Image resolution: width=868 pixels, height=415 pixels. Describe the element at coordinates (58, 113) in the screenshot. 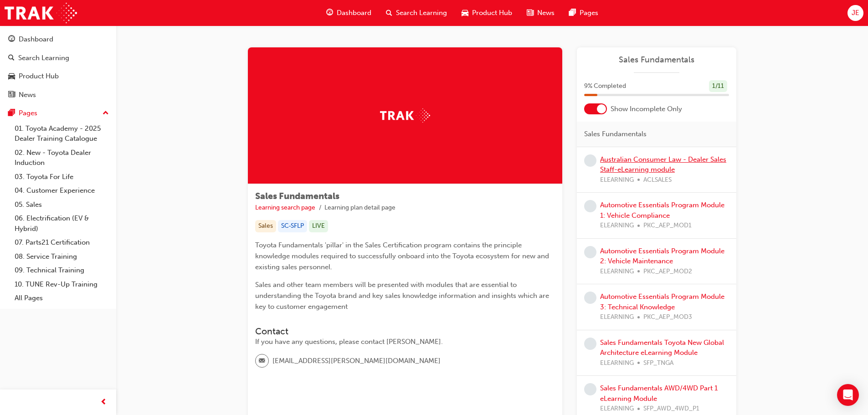

I see `button: Pages` at that location.